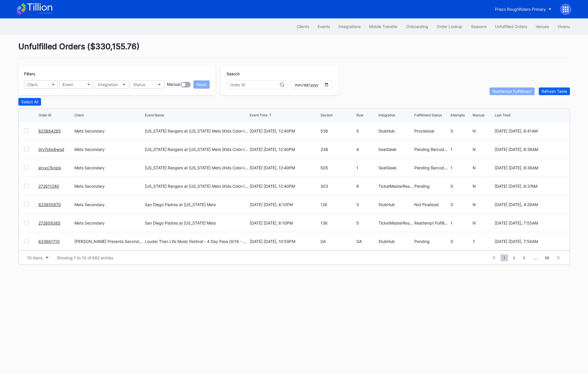 This screenshot has height=374, width=588. I want to click on div: Attempts, so click(458, 114).